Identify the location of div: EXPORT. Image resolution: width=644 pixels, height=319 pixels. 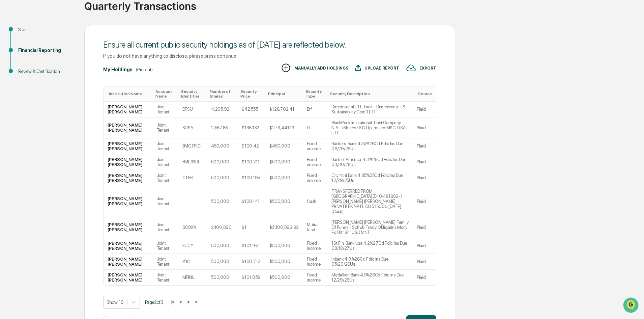
(428, 68).